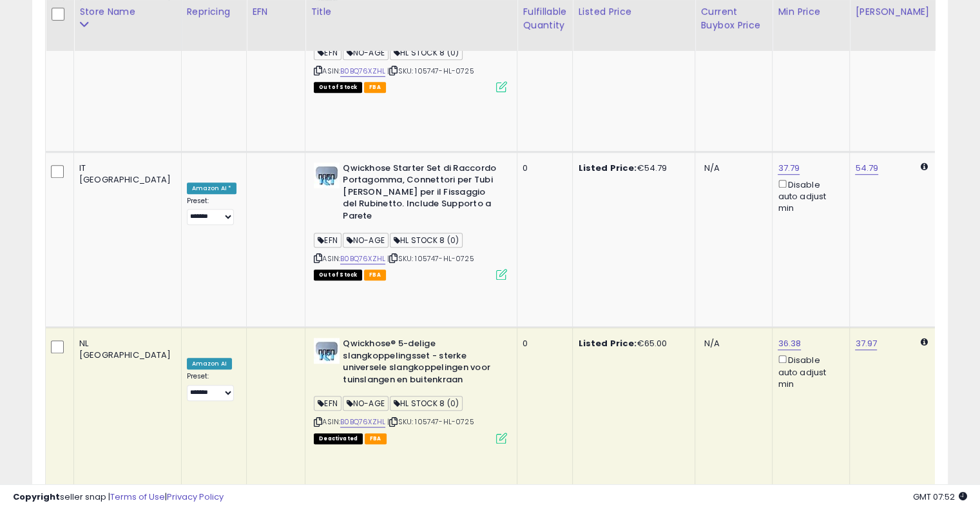 This screenshot has height=510, width=980. I want to click on div: Current Buybox Price, so click(733, 19).